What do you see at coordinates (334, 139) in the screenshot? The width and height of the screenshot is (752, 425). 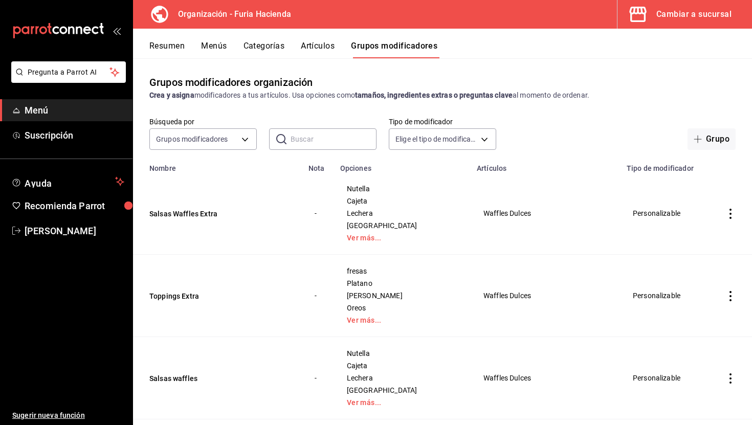 I see `input: Buscar` at bounding box center [334, 139].